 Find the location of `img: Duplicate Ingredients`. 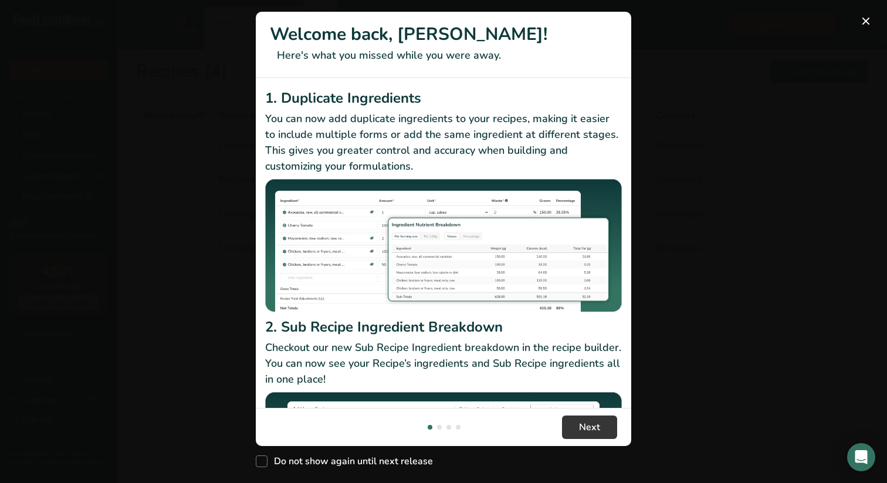

img: Duplicate Ingredients is located at coordinates (444, 245).